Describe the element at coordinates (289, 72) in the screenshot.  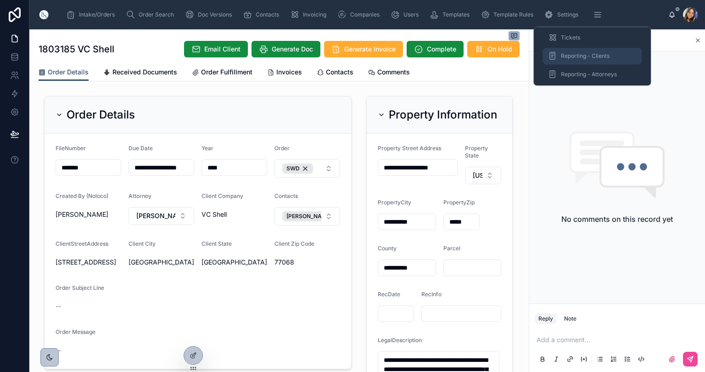
I see `span: Invoices` at that location.